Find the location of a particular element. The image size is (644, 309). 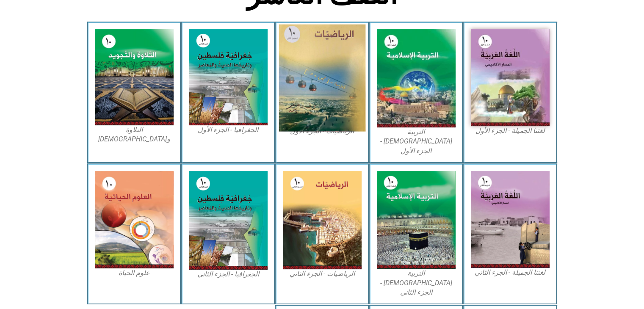

font: الجغرافيا - الجزء الثاني is located at coordinates (228, 273).